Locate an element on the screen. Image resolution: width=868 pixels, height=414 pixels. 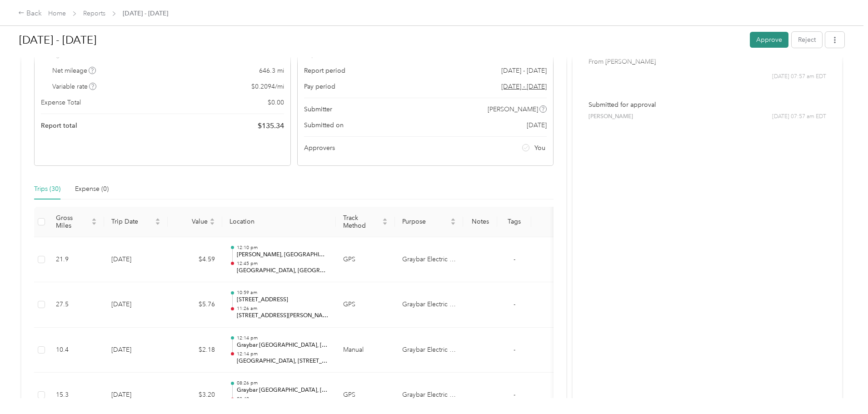
p: 12:10 pm is located at coordinates (283, 247).